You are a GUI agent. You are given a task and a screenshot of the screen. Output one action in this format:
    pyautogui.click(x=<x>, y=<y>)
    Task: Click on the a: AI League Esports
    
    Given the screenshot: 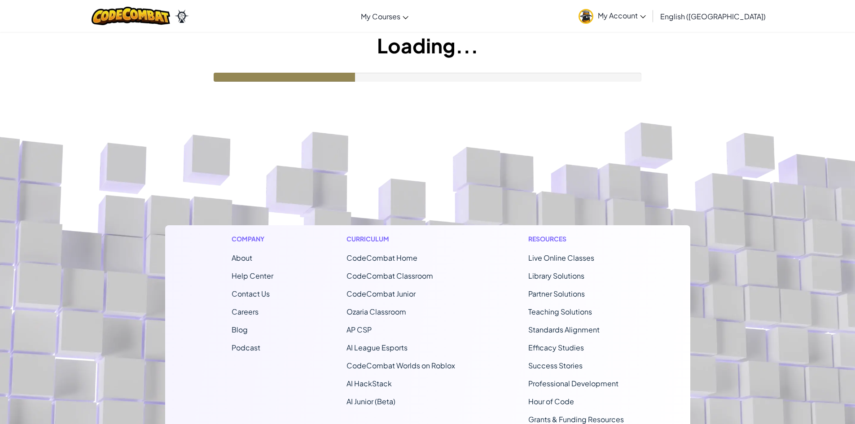 What is the action you would take?
    pyautogui.click(x=377, y=348)
    